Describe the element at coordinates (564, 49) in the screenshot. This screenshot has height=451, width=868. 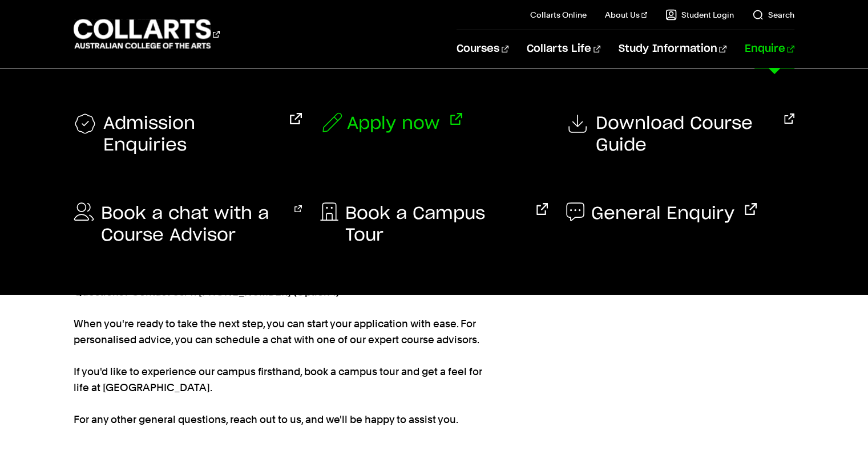
I see `a: Collarts Life` at that location.